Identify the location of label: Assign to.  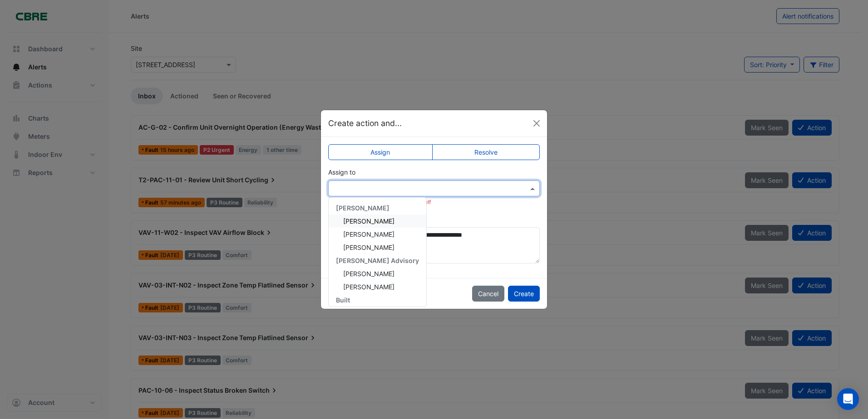
(342, 172).